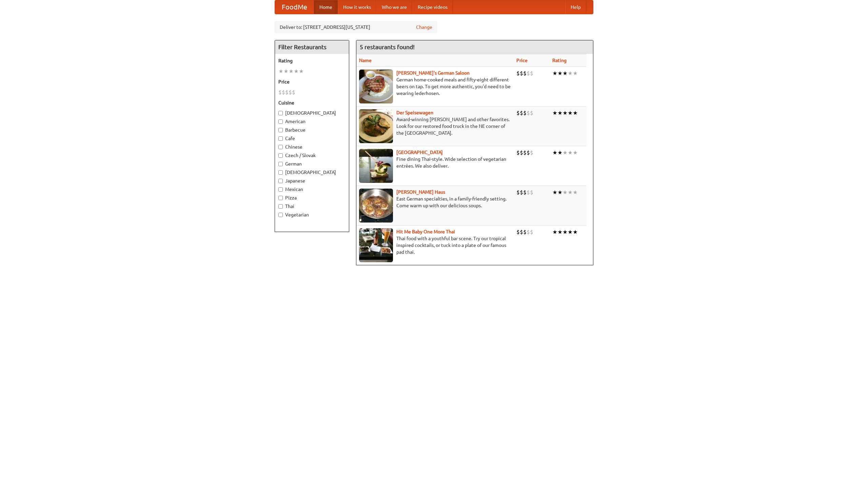  I want to click on h4: Filter Restaurants, so click(312, 47).